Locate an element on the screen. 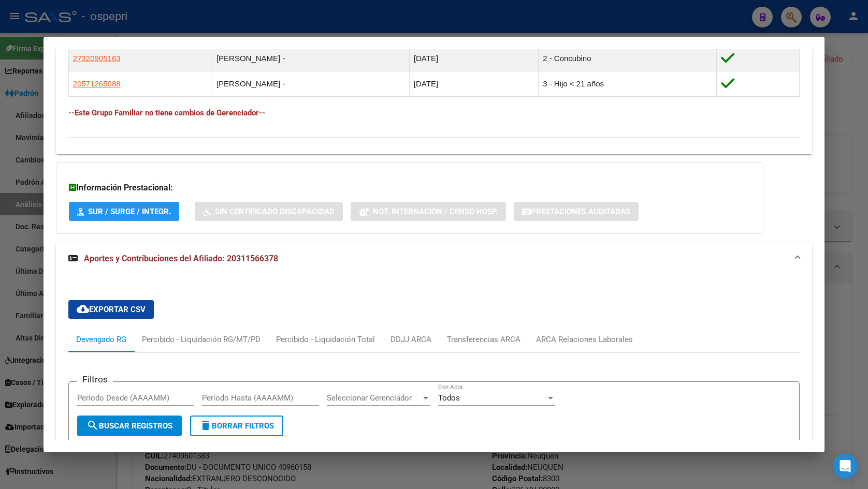 The height and width of the screenshot is (489, 868). span: Not. Internacion / Censo Hosp. is located at coordinates (435, 212).